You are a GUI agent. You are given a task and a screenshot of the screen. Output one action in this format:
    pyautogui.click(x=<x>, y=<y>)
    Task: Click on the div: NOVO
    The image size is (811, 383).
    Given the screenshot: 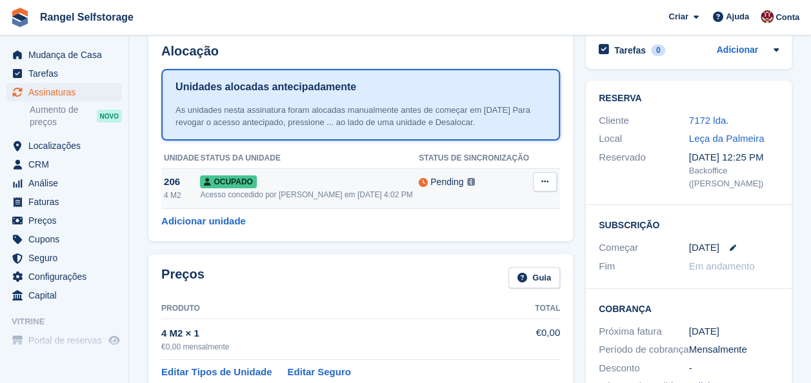 What is the action you would take?
    pyautogui.click(x=109, y=116)
    